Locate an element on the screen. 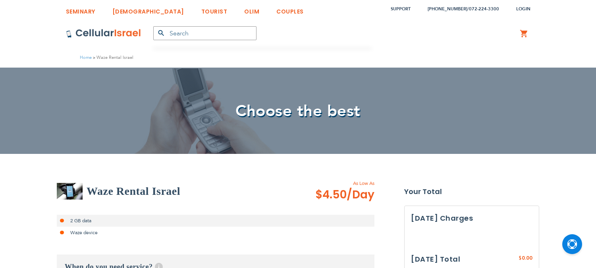 The height and width of the screenshot is (268, 596). img: Waze Rental Israel is located at coordinates (70, 191).